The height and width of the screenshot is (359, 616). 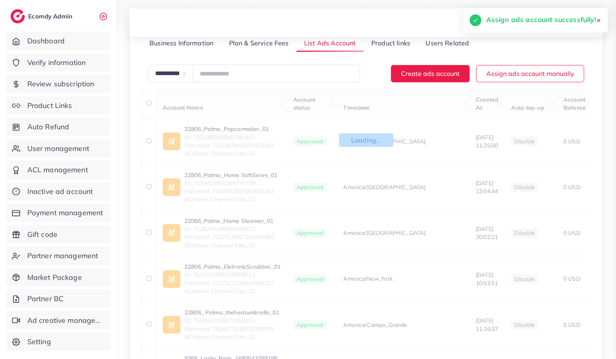 I want to click on span: Auto Refund, so click(x=48, y=127).